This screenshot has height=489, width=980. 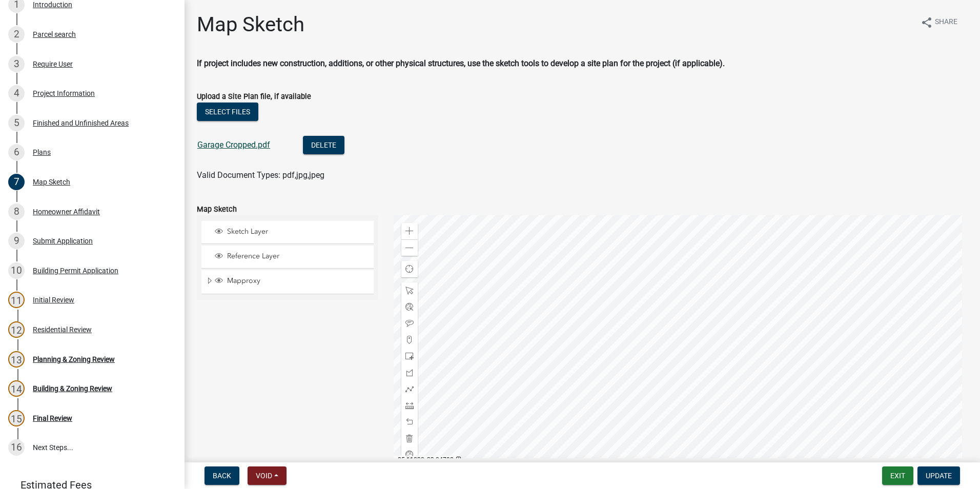 I want to click on div: Reference Layer, so click(x=291, y=256).